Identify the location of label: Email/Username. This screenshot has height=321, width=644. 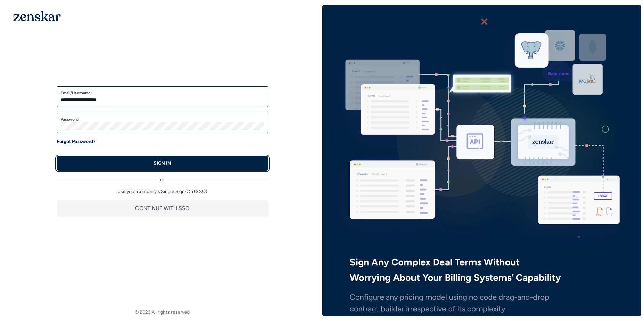
(162, 93).